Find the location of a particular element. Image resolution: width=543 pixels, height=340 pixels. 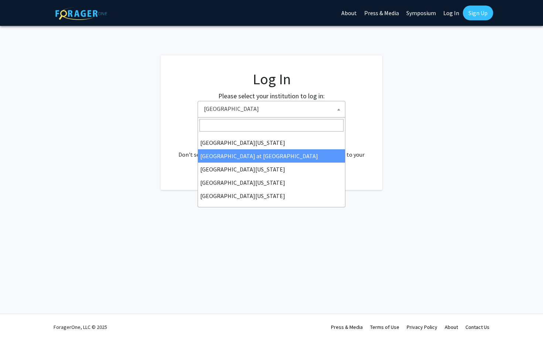

div: ForagerOne, LLC © 2025 is located at coordinates (80, 327).